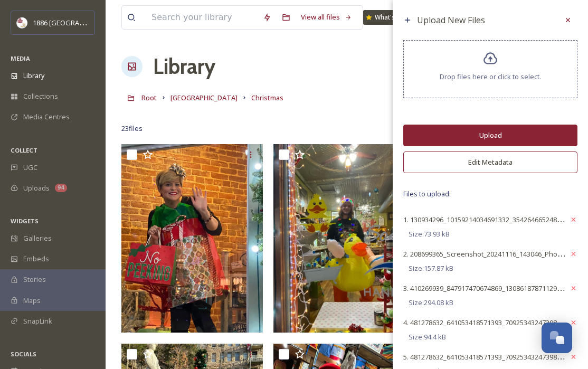 This screenshot has width=588, height=369. What do you see at coordinates (32, 300) in the screenshot?
I see `span: Maps` at bounding box center [32, 300].